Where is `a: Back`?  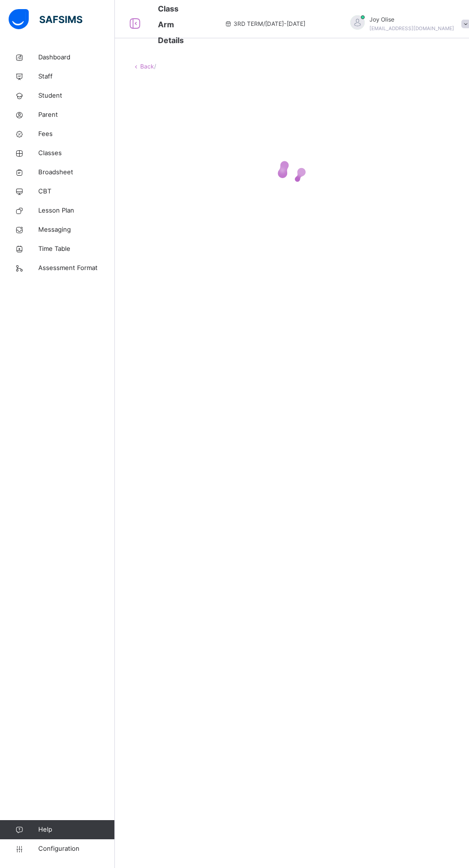
a: Back is located at coordinates (147, 66).